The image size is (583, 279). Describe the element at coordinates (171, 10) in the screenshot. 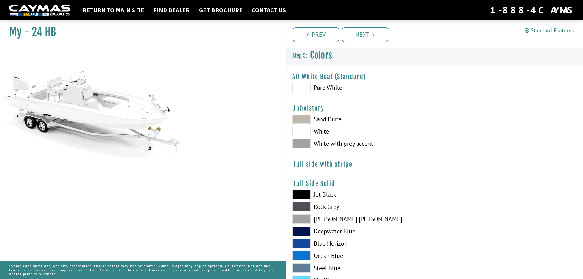

I see `a: Find Dealer` at that location.